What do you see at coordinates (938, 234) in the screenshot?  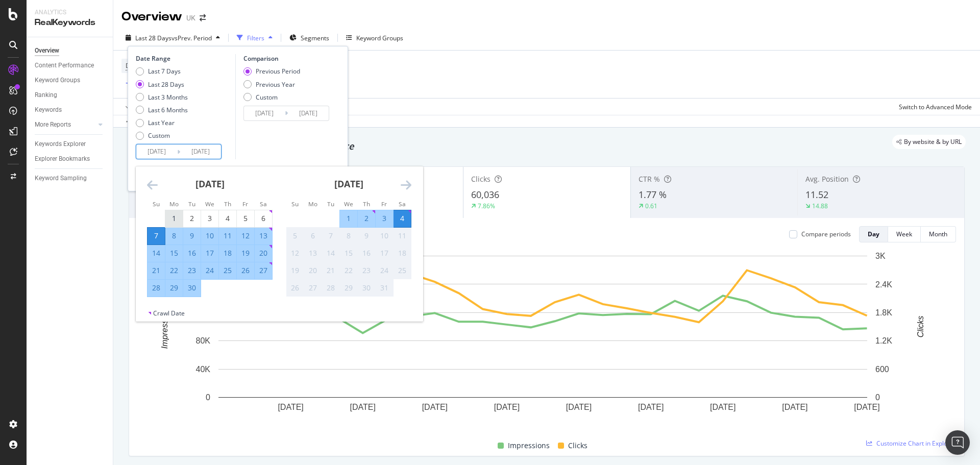 I see `div: Month` at bounding box center [938, 234].